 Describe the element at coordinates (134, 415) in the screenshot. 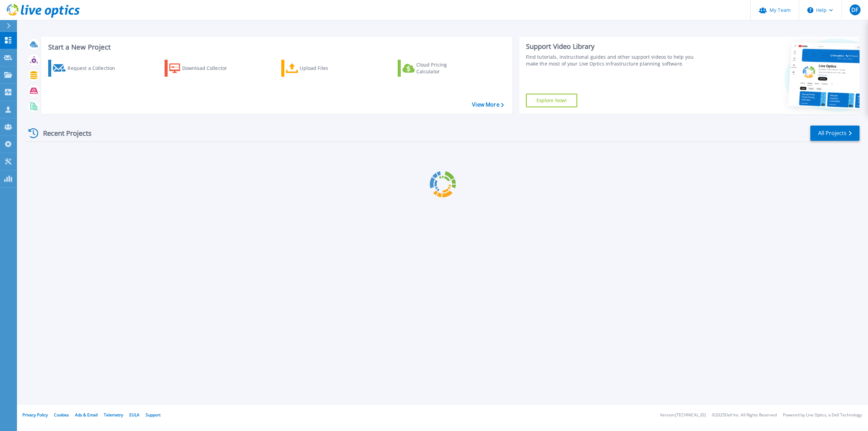

I see `a: EULA` at that location.